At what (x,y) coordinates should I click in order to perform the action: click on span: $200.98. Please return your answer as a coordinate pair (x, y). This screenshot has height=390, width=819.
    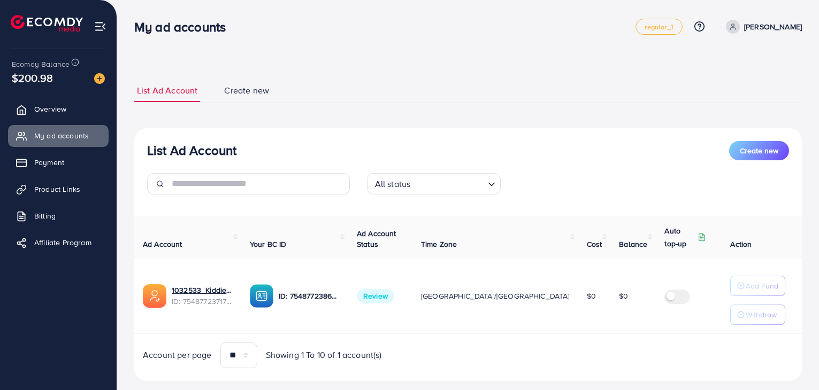
    Looking at the image, I should click on (32, 78).